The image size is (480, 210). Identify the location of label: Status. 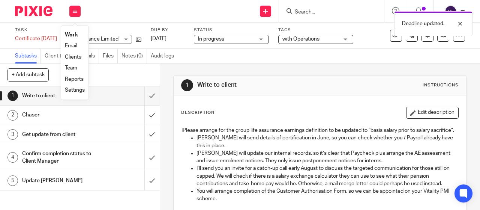
(232, 30).